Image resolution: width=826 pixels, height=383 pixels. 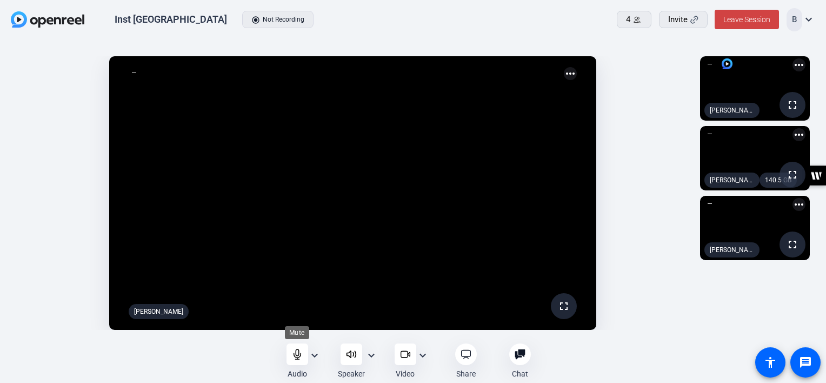 I want to click on mat-icon: accessibility, so click(x=770, y=362).